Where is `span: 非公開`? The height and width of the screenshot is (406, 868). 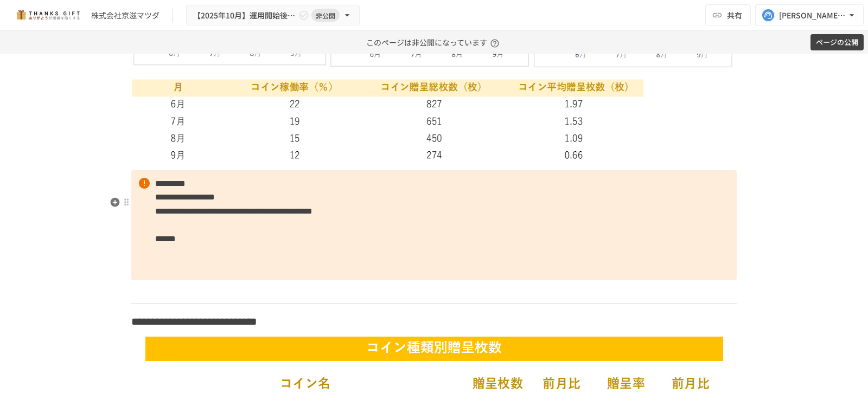 span: 非公開 is located at coordinates (326, 15).